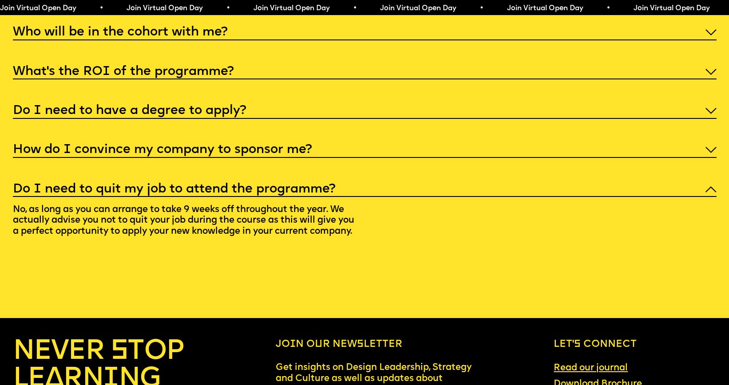 The width and height of the screenshot is (729, 385). Describe the element at coordinates (174, 190) in the screenshot. I see `h5: Do I need to quit my job to attend the programme?` at that location.